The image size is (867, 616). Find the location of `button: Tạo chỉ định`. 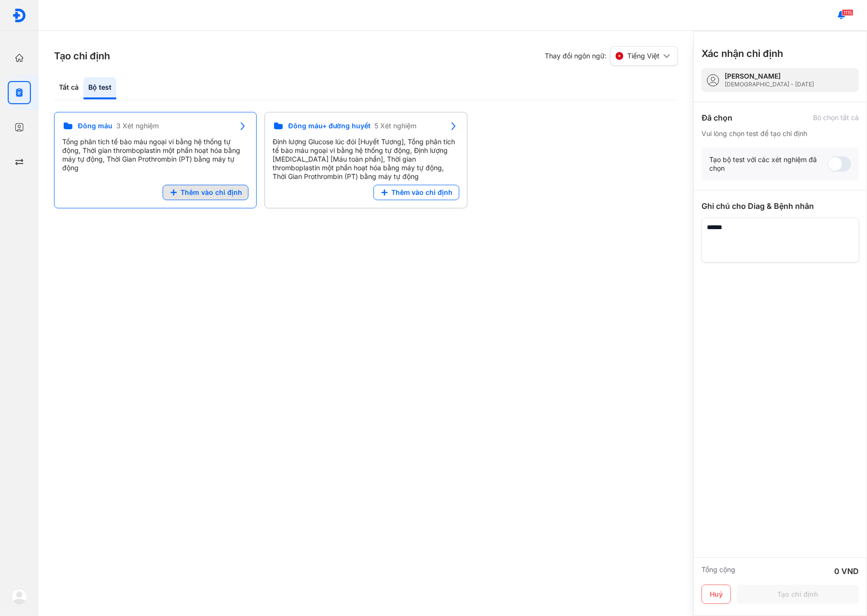

button: Tạo chỉ định is located at coordinates (798, 595).